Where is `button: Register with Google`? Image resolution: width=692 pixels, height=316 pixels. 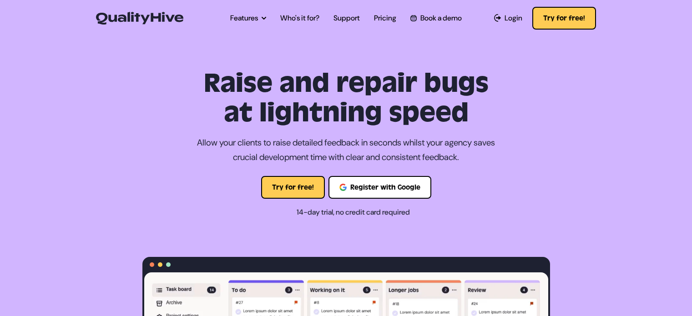 button: Register with Google is located at coordinates (380, 187).